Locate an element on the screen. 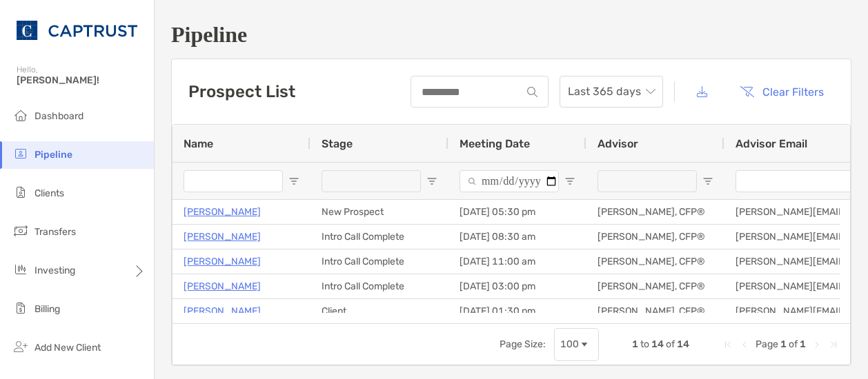 The width and height of the screenshot is (868, 379). span: Advisor Email is located at coordinates (771, 144).